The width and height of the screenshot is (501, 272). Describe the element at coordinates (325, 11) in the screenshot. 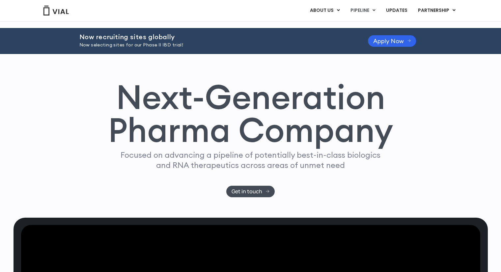

I see `a: ABOUT USMenu Toggle` at that location.